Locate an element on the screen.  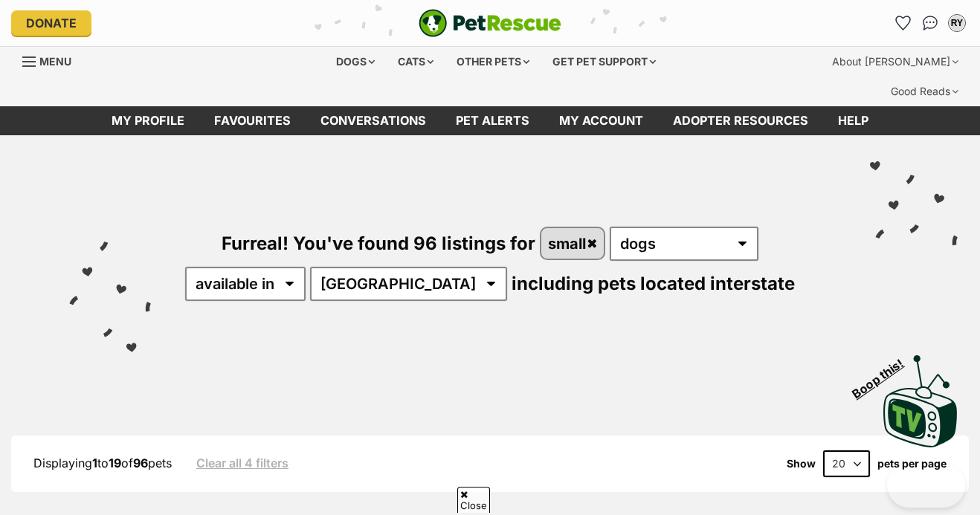
a: Menu is located at coordinates (52, 60).